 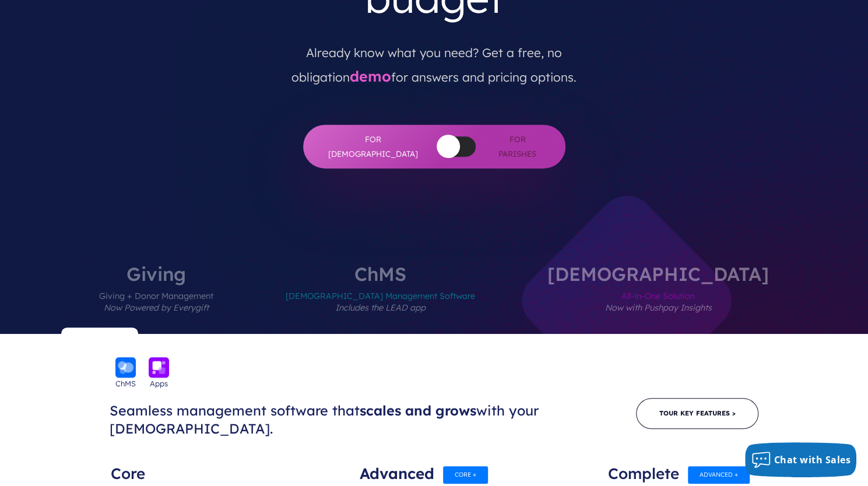 What do you see at coordinates (682, 468) in the screenshot?
I see `div: Complete` at bounding box center [682, 468].